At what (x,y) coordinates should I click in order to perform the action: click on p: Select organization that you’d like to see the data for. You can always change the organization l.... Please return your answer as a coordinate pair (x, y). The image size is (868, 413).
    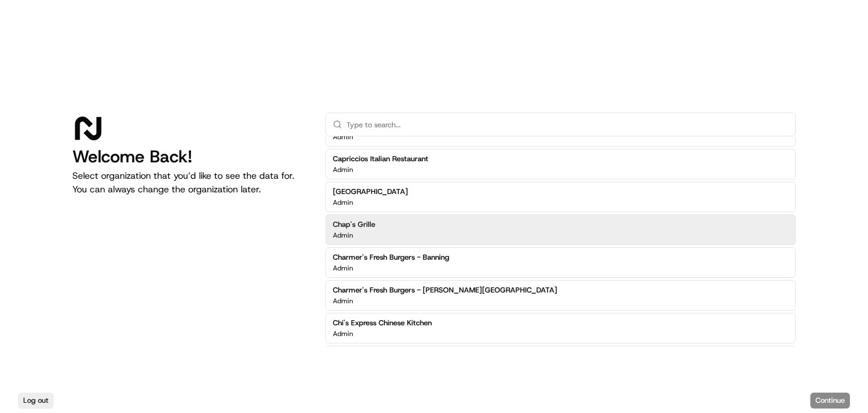
    Looking at the image, I should click on (190, 183).